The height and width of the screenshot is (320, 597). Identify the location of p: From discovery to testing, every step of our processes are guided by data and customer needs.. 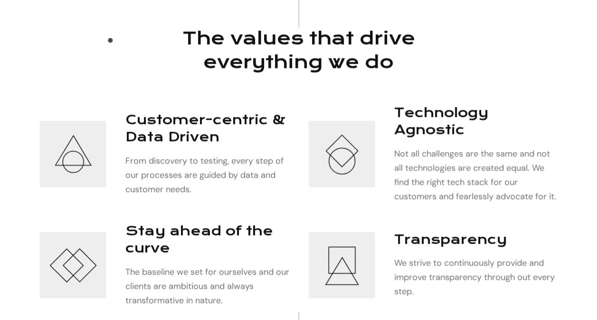
(207, 175).